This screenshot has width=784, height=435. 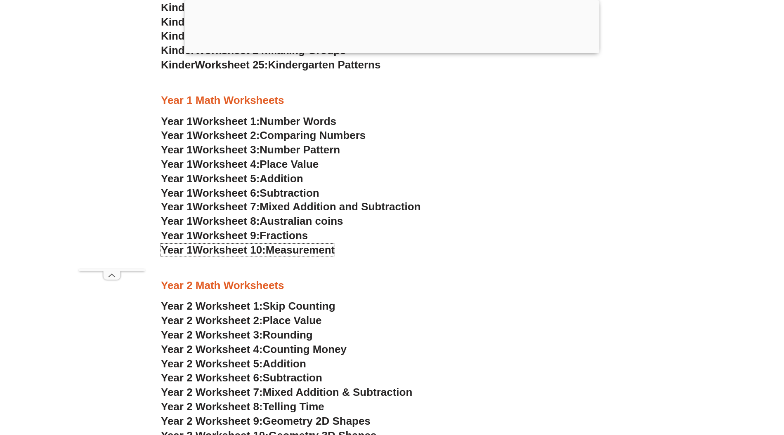 I want to click on a: Year 1Worksheet 8:Australian coins, so click(x=252, y=221).